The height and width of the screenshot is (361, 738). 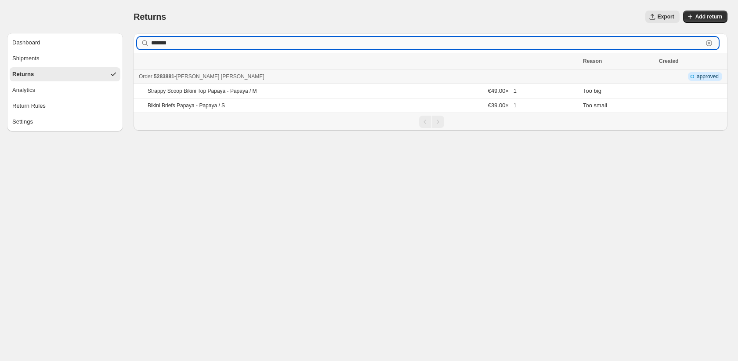 I want to click on span: Order, so click(x=145, y=76).